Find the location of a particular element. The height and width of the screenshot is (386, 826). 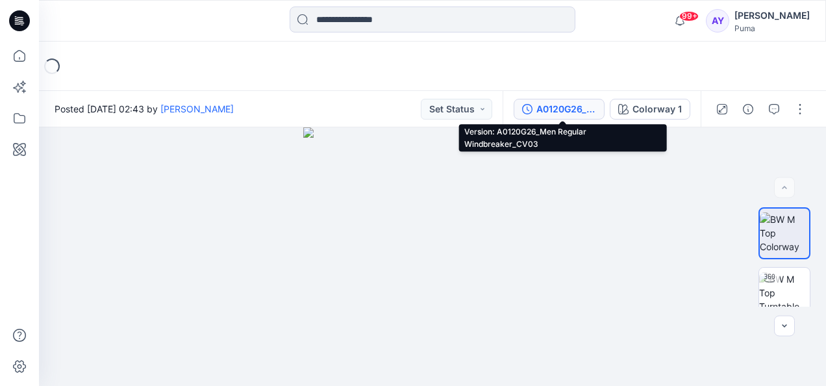

div: Colorway 1 is located at coordinates (657, 109).